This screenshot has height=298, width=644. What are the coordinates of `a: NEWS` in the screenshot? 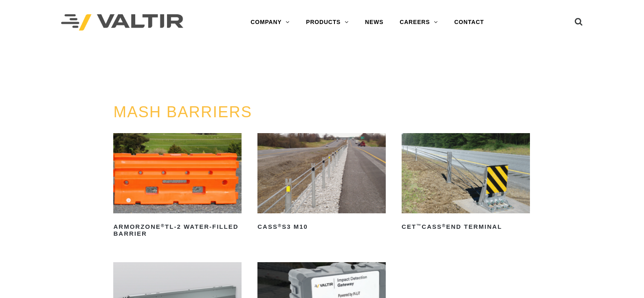 It's located at (374, 22).